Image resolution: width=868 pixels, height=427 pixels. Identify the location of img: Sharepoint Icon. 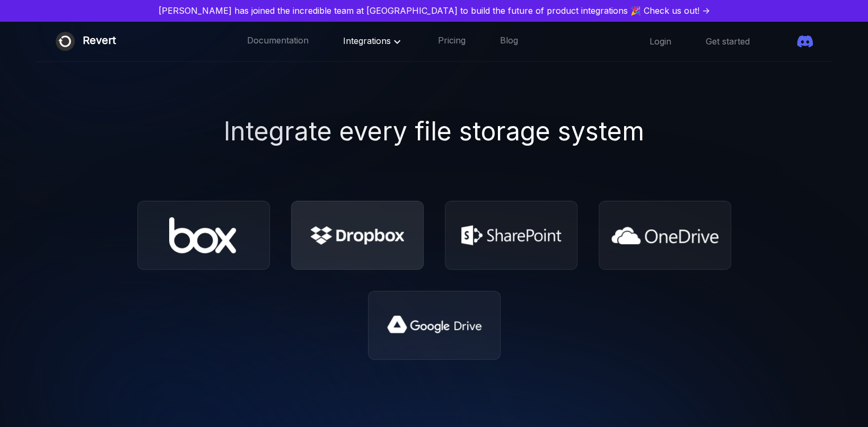
(511, 235).